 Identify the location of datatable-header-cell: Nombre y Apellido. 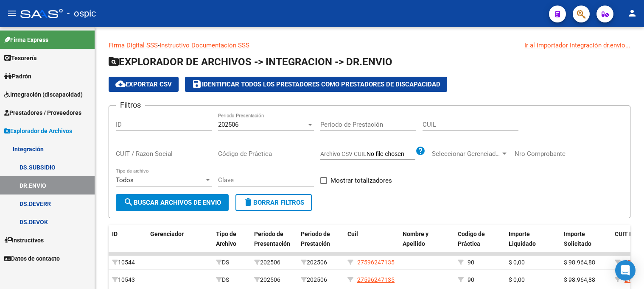
(427, 239).